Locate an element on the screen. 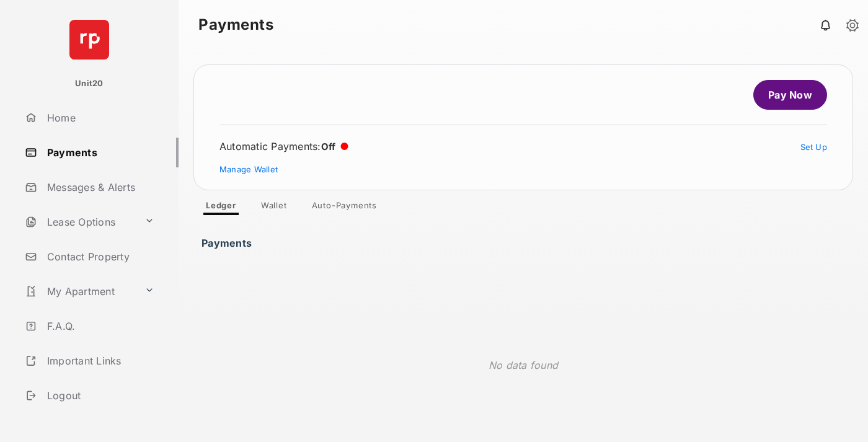  a: Ledger is located at coordinates (221, 207).